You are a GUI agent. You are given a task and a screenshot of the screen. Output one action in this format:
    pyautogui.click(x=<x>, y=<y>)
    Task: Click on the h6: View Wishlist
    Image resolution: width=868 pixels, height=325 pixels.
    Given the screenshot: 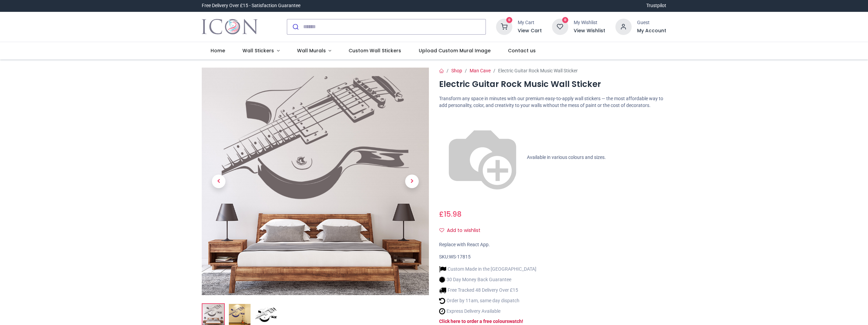 What is the action you would take?
    pyautogui.click(x=589, y=31)
    